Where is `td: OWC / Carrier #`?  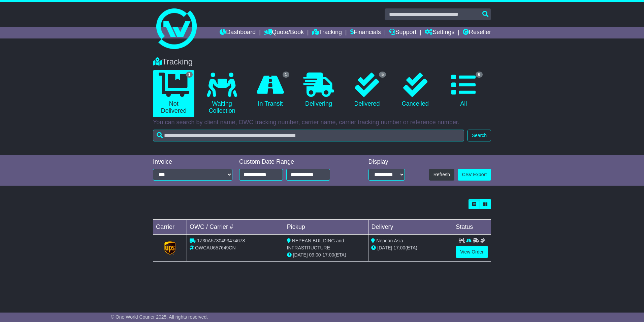
td: OWC / Carrier # is located at coordinates (235, 227).